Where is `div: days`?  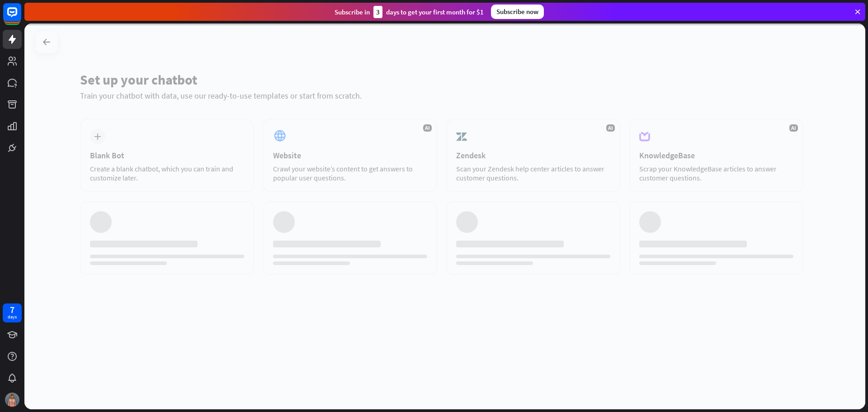
div: days is located at coordinates (12, 317).